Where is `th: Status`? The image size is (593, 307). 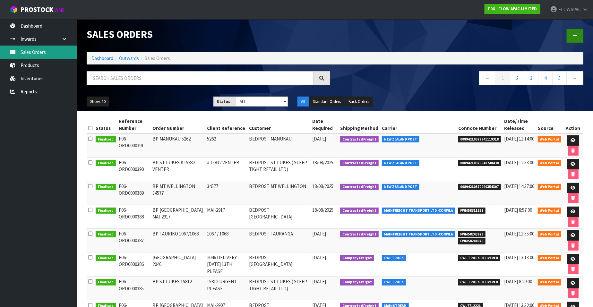
th: Status is located at coordinates (106, 125).